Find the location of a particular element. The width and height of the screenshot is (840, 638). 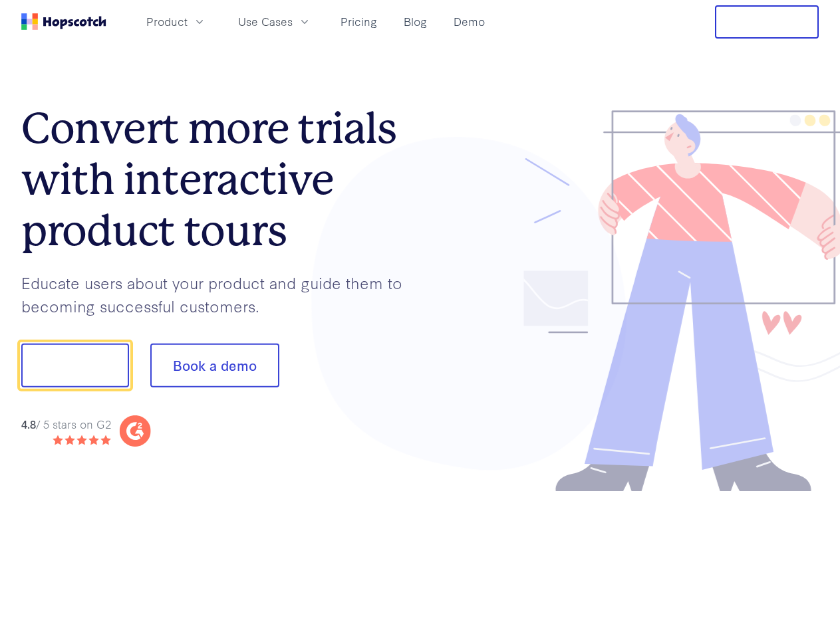

button: Product is located at coordinates (177, 21).